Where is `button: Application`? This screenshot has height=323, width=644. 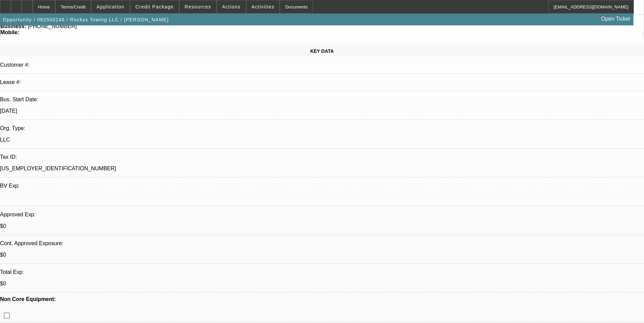 button: Application is located at coordinates (110, 7).